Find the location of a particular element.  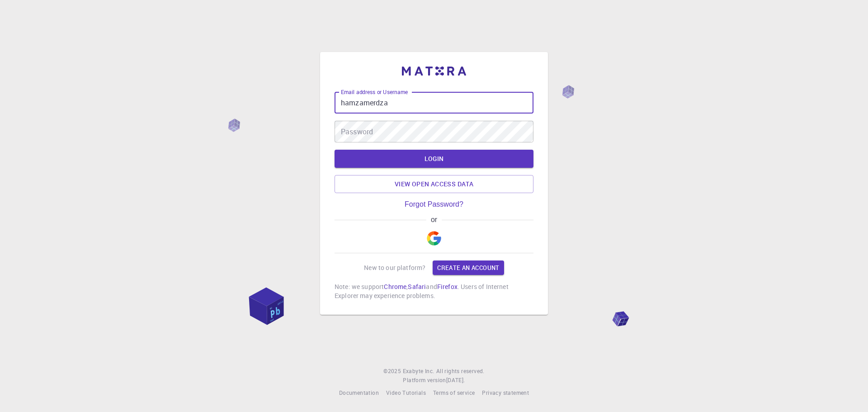

a: Video Tutorials is located at coordinates (406, 393).